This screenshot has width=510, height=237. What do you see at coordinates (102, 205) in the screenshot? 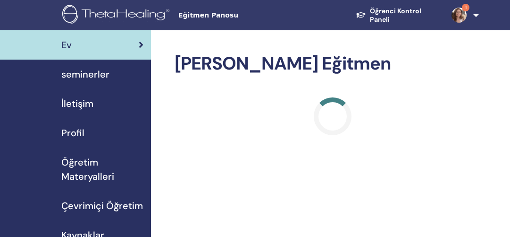
I see `span: Çevrimiçi Öğretim` at bounding box center [102, 205].